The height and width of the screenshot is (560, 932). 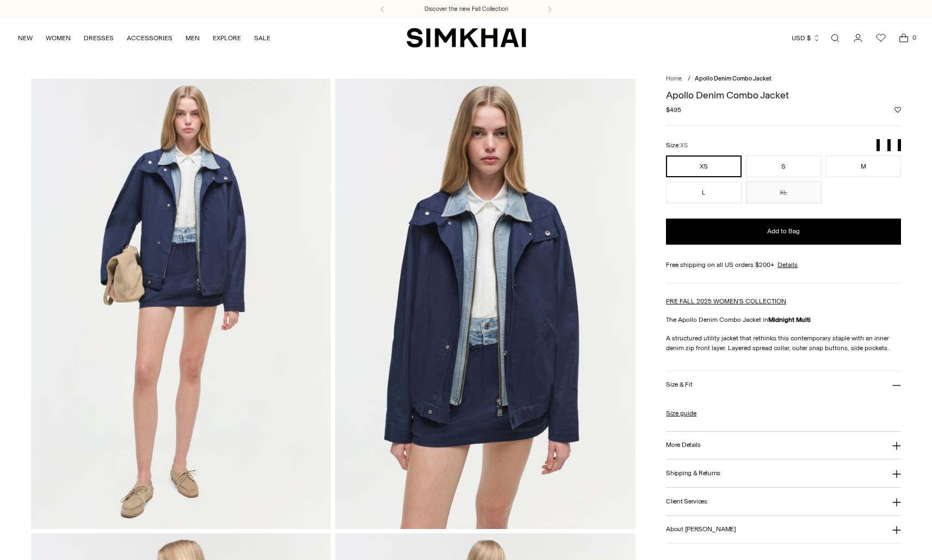 I want to click on h3: Discover the new Fall Collection, so click(x=466, y=9).